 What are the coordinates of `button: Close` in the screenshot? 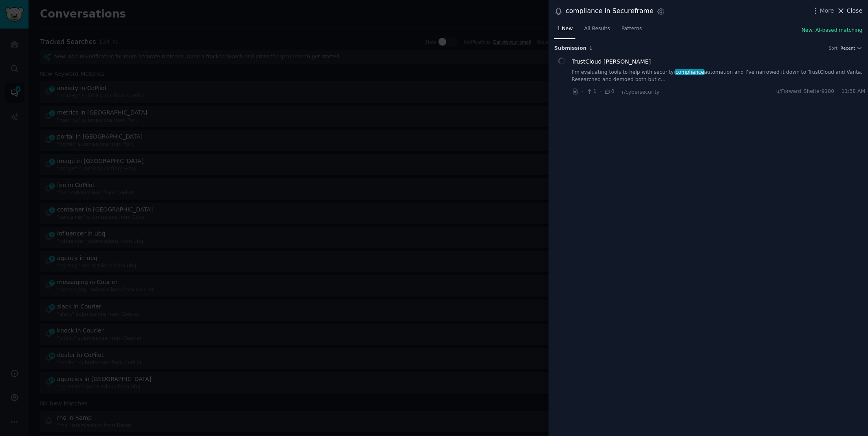 It's located at (849, 10).